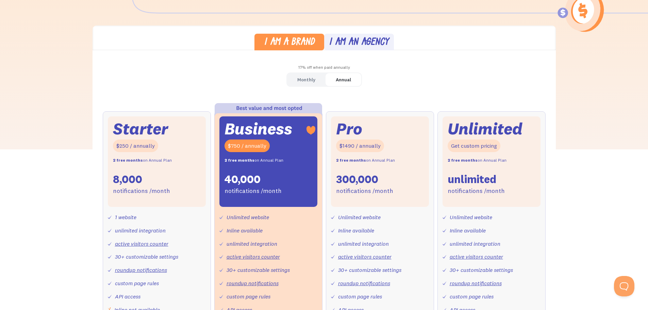 The width and height of the screenshot is (648, 310). What do you see at coordinates (324, 67) in the screenshot?
I see `div: 17% off when paid annually` at bounding box center [324, 67].